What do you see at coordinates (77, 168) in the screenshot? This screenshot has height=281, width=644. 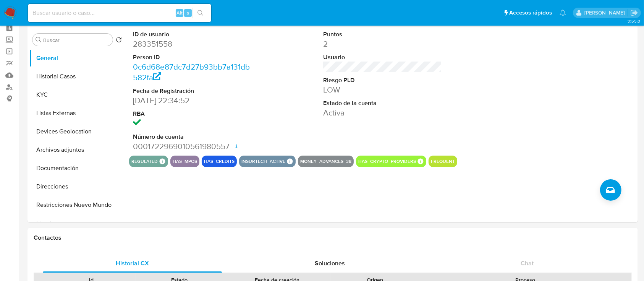 I see `button: Documentación` at bounding box center [77, 168].